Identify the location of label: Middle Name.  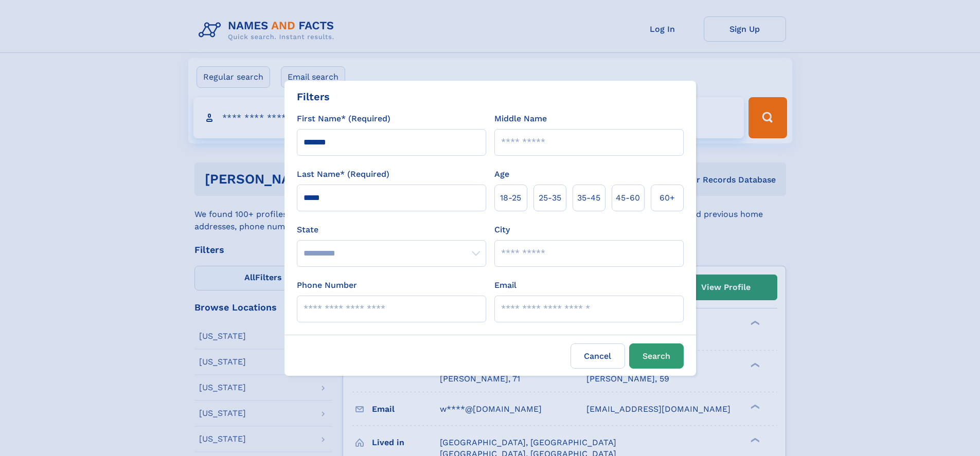
(520, 119).